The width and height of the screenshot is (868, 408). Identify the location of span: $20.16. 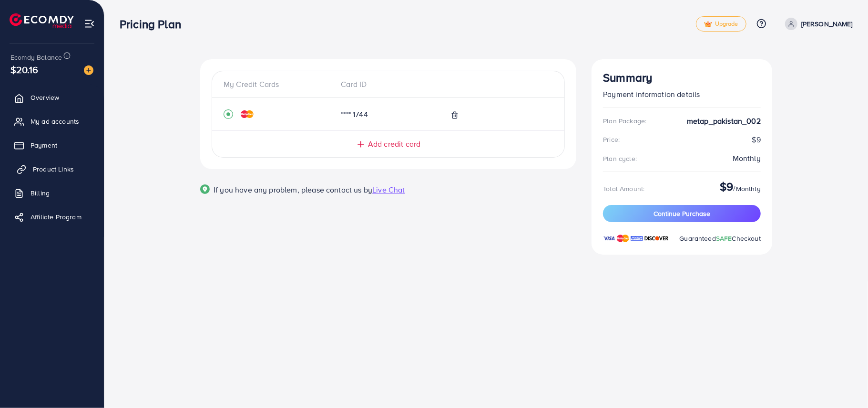
(24, 69).